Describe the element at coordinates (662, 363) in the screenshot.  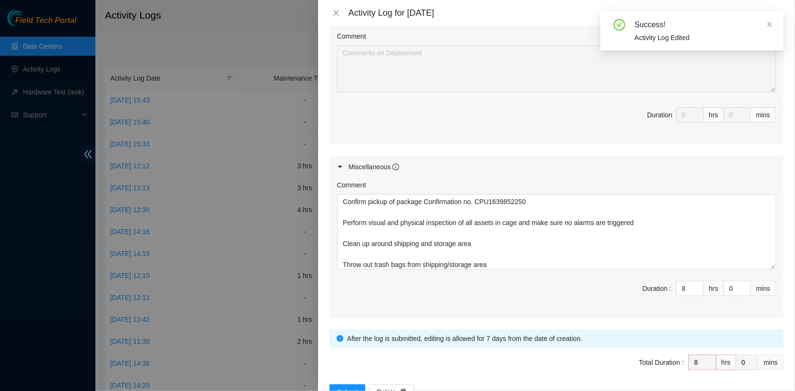
I see `div: Total Duration :` at that location.